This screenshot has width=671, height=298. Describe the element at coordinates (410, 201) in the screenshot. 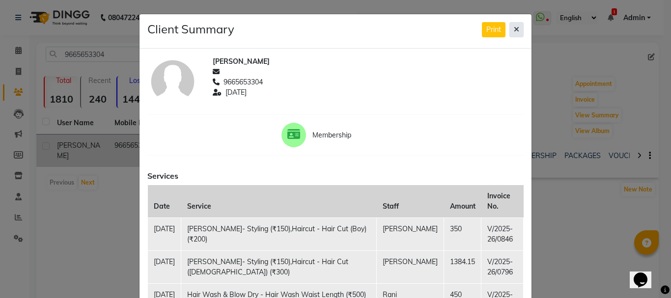

I see `th: Staff` at that location.